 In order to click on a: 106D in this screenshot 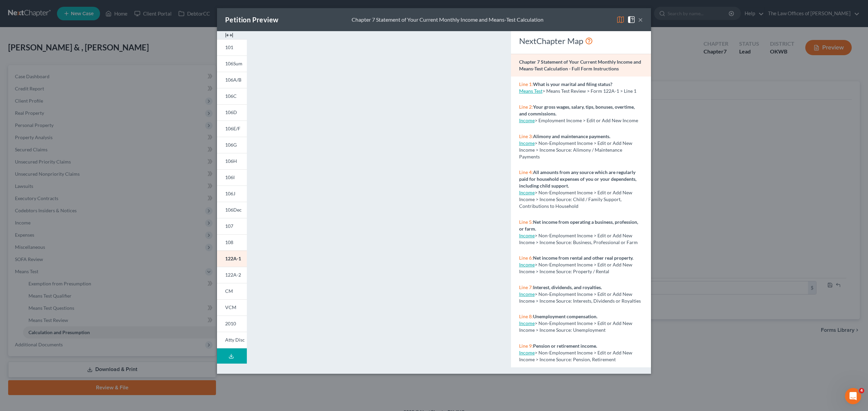, I will do `click(232, 112)`.